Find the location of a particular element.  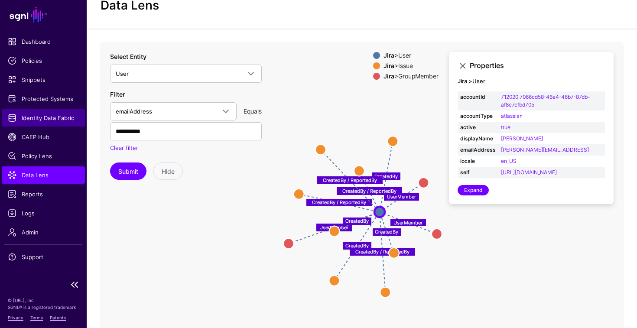

p: SGNL® is a registered trademark is located at coordinates (43, 307).